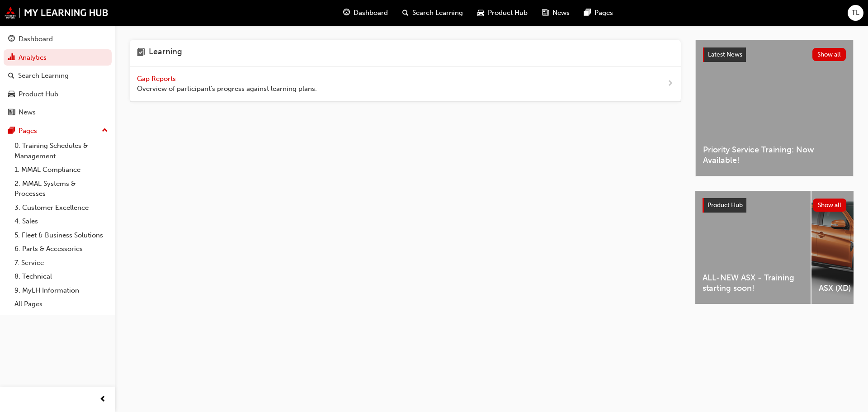  What do you see at coordinates (365, 13) in the screenshot?
I see `a: guage-iconDashboard` at bounding box center [365, 13].